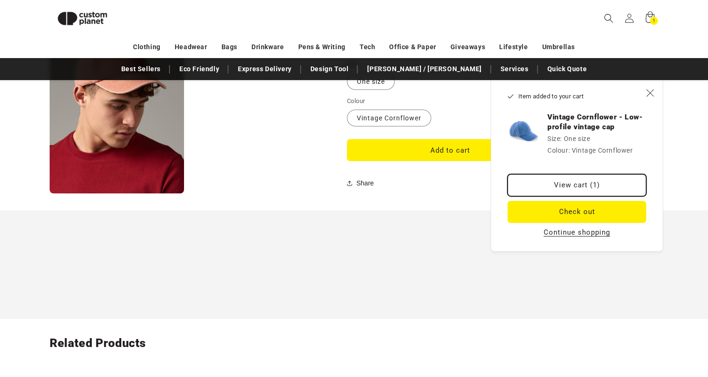 Image resolution: width=708 pixels, height=377 pixels. Describe the element at coordinates (577, 212) in the screenshot. I see `button: Check out` at that location.